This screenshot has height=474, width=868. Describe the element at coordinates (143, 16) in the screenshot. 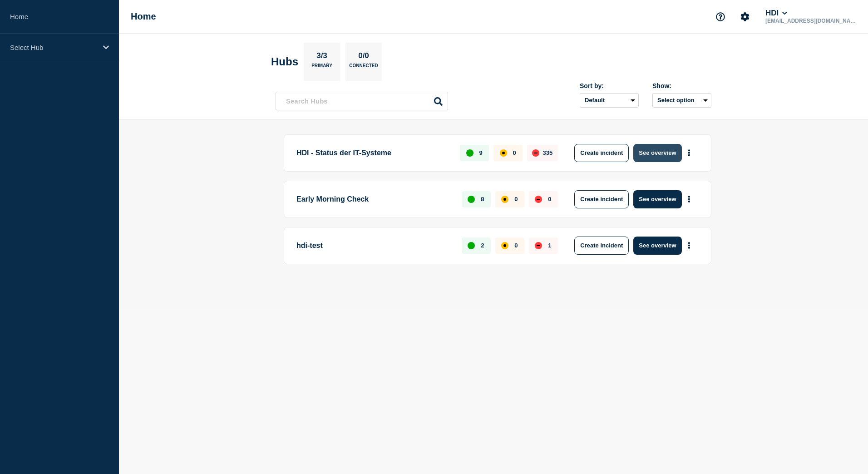

I see `h1: Home` at that location.